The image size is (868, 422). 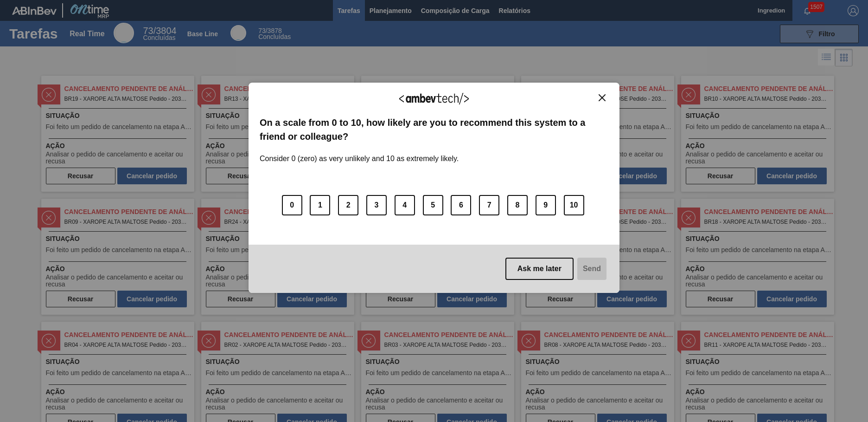 What do you see at coordinates (405, 205) in the screenshot?
I see `button: 4` at bounding box center [405, 205].